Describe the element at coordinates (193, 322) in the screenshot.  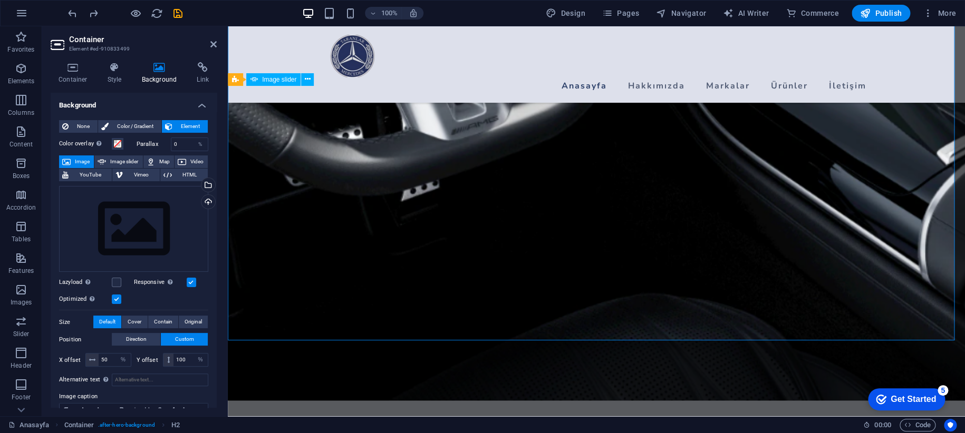
I see `span: Original` at that location.